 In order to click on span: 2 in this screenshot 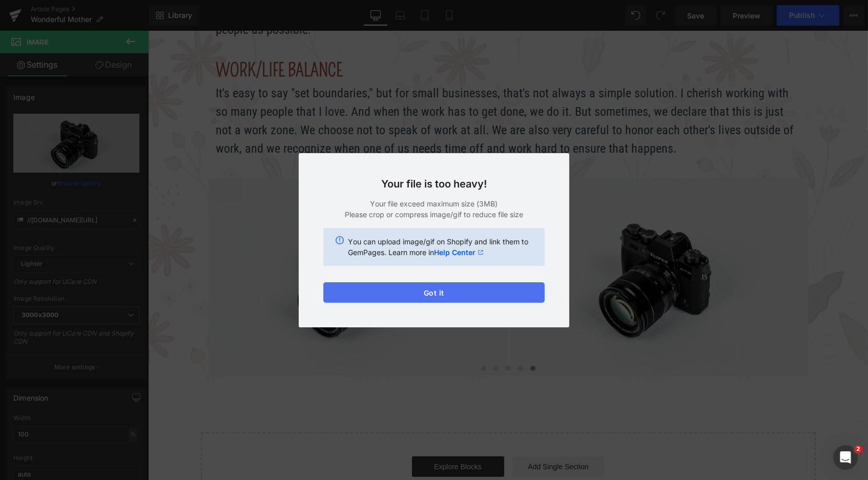, I will do `click(858, 449)`.